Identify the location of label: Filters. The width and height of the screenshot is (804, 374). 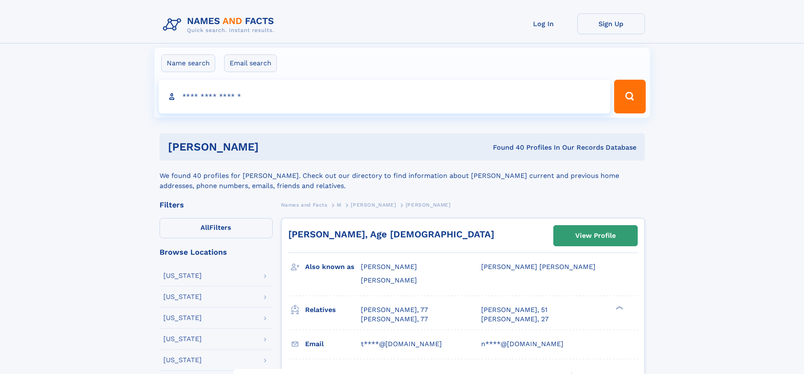
(216, 228).